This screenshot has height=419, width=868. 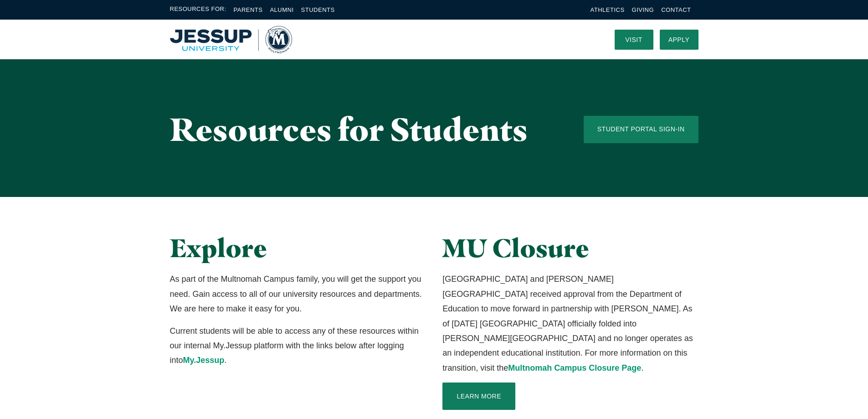 What do you see at coordinates (643, 10) in the screenshot?
I see `a: Giving` at bounding box center [643, 10].